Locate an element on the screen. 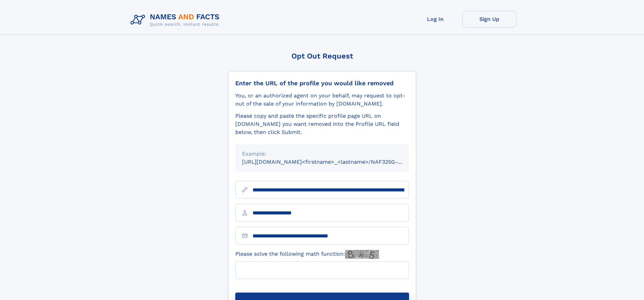 This screenshot has width=644, height=300. a: Sign Up is located at coordinates (490, 19).